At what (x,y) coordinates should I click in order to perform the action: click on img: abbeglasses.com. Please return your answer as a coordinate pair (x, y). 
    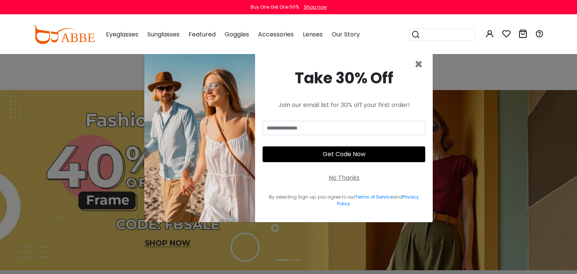
    Looking at the image, I should click on (64, 35).